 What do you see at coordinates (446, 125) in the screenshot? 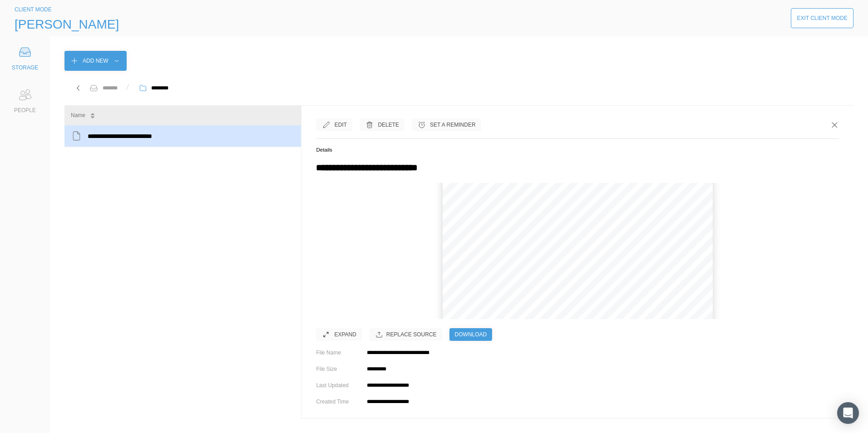
I see `button: Set a Reminder` at bounding box center [446, 125].